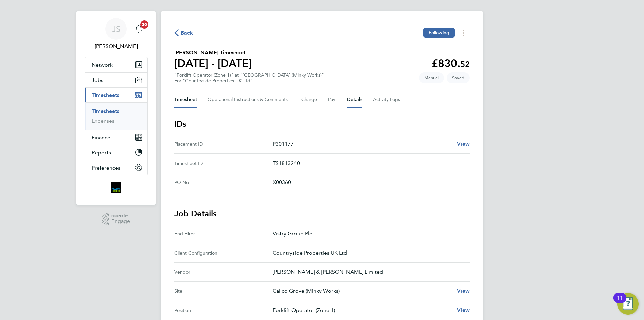 The image size is (644, 320). I want to click on button: Operational Instructions & Comments, so click(249, 100).